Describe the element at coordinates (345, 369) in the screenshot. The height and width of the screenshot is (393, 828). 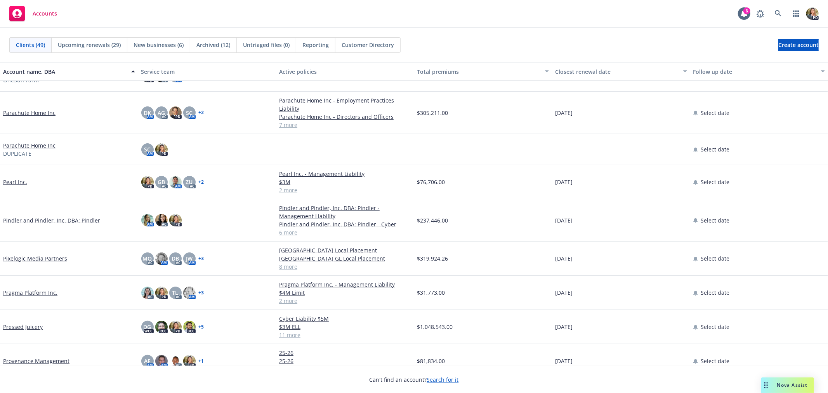
I see `a: 3 more` at that location.